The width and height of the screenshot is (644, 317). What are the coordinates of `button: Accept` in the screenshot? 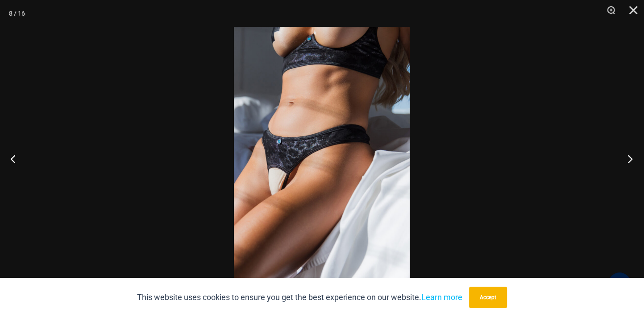 It's located at (488, 297).